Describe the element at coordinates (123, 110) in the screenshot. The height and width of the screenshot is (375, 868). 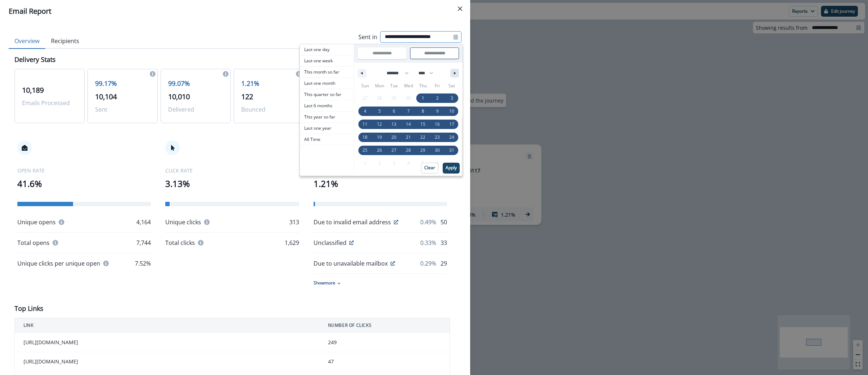
I see `p: Sent` at that location.